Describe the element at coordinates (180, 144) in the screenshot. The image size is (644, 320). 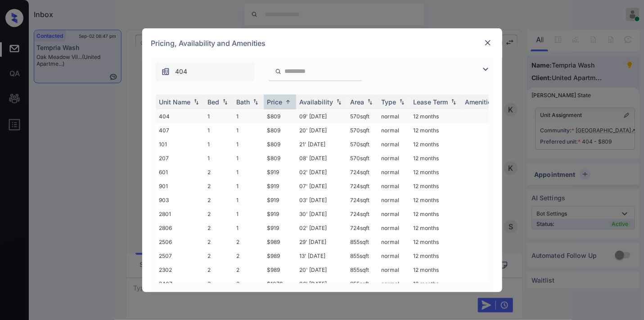
I see `td: 101` at that location.